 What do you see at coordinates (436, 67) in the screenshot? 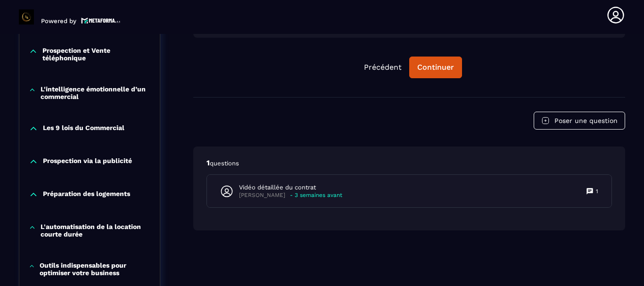
I see `button: Continuer` at bounding box center [436, 67].